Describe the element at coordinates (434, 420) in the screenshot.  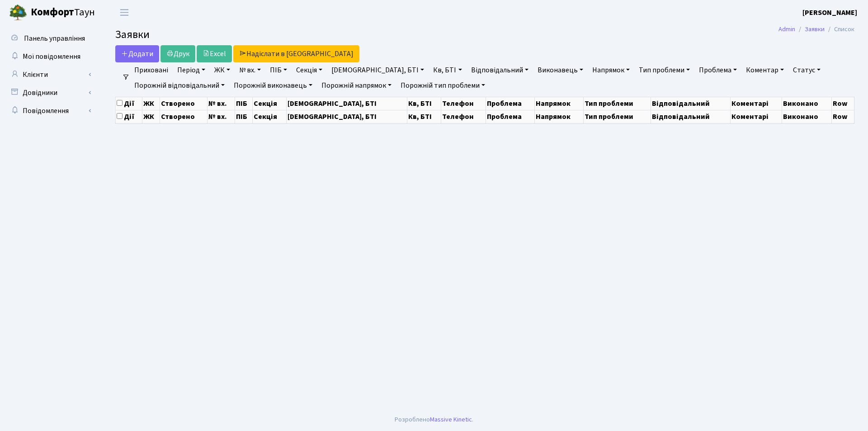
I see `div: Розроблено .` at that location.